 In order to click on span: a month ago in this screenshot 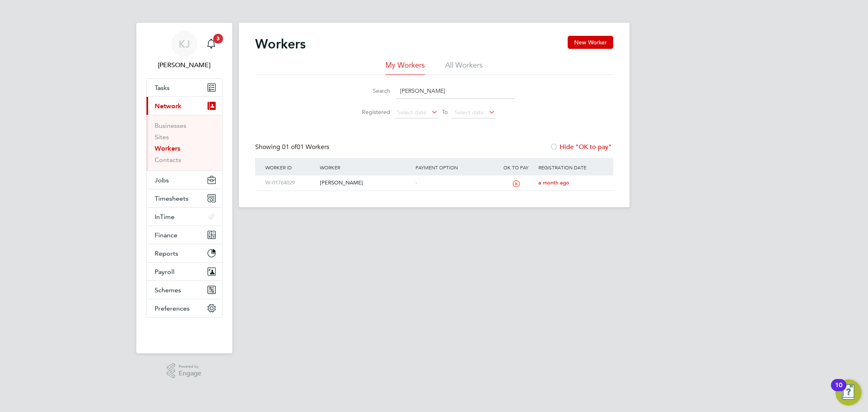, I will do `click(554, 182)`.